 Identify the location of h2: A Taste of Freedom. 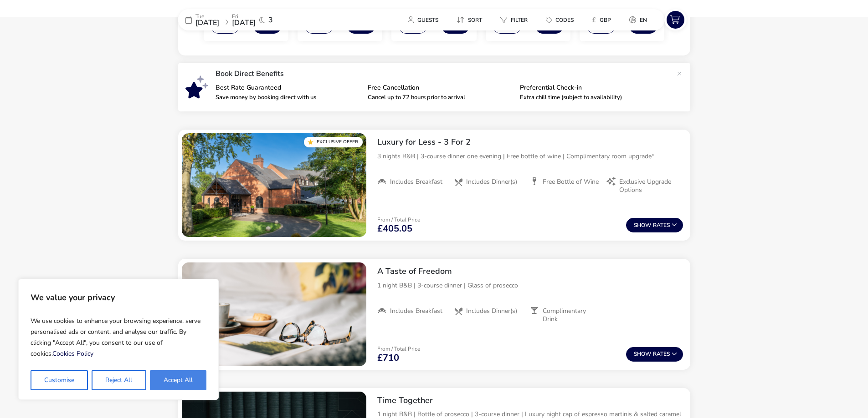
(530, 271).